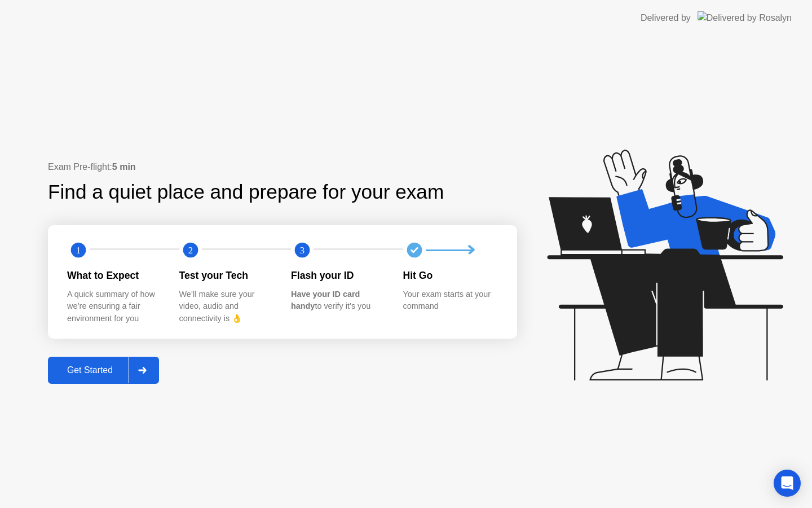  Describe the element at coordinates (338, 300) in the screenshot. I see `div: to verify it’s you` at that location.